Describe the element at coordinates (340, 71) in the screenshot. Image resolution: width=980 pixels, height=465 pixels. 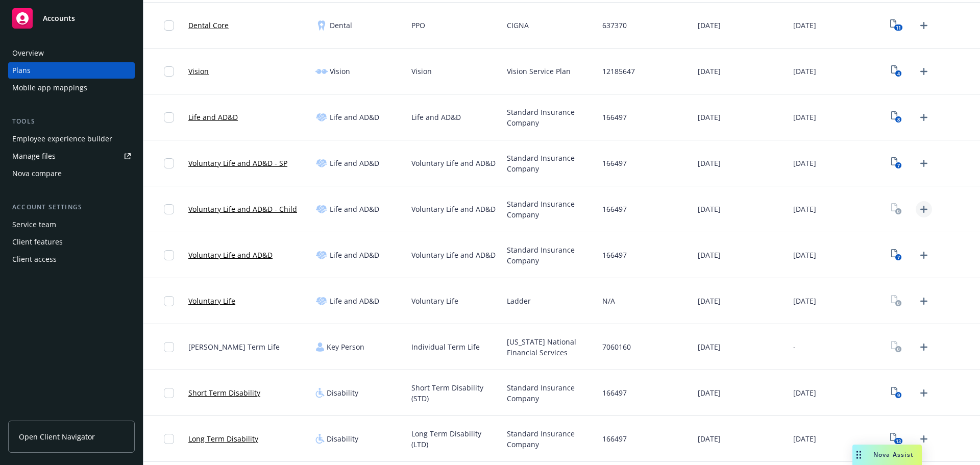
I see `span: Vision` at that location.